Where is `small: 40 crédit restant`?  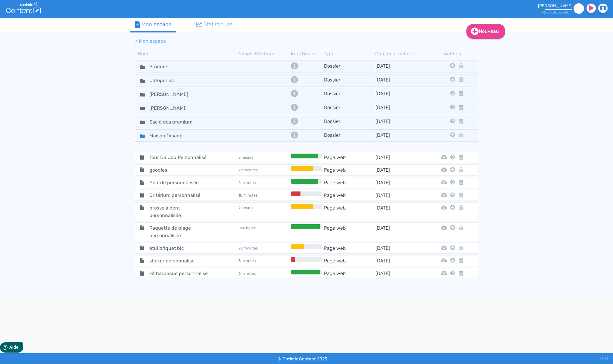
small: 40 crédit restant is located at coordinates (555, 12).